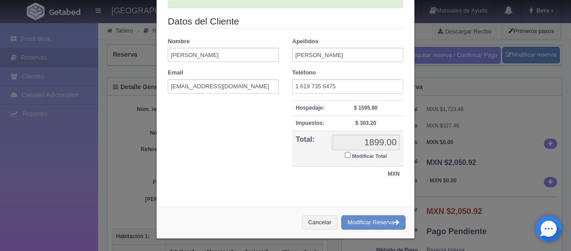 This screenshot has width=571, height=251. I want to click on button: Modificar Reserva, so click(373, 222).